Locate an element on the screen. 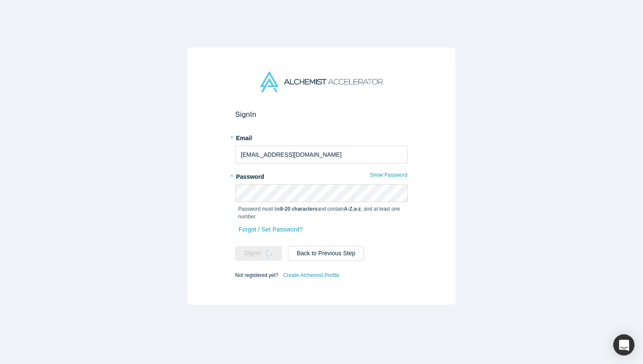  h2: Sign In is located at coordinates (321, 115).